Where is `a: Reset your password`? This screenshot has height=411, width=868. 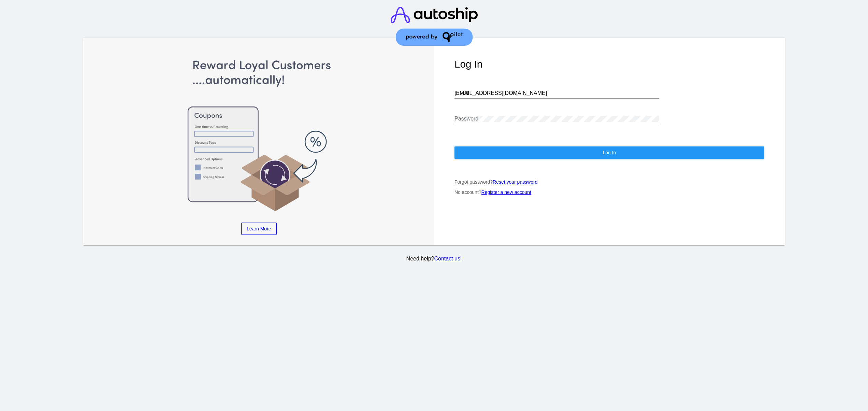
a: Reset your password is located at coordinates (515, 182).